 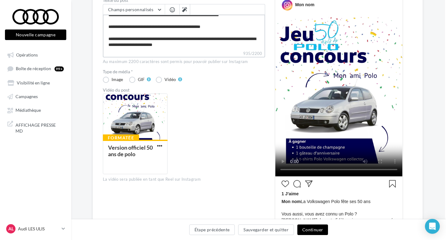 What do you see at coordinates (141, 79) in the screenshot?
I see `div: GIF` at bounding box center [141, 79].